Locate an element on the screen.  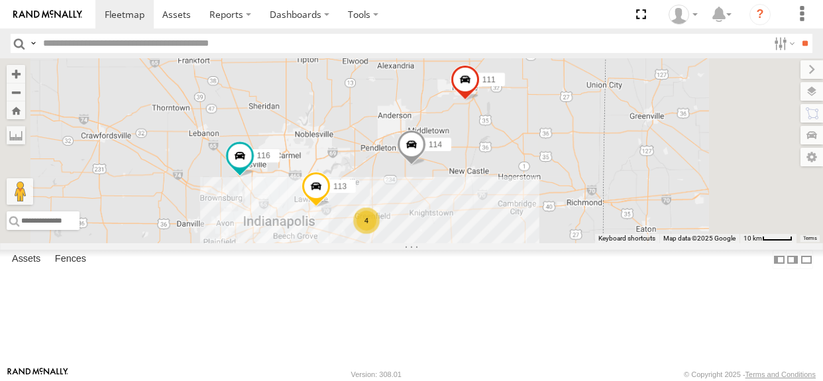
button: Drag Pegman onto the map to open Street View is located at coordinates (20, 191).